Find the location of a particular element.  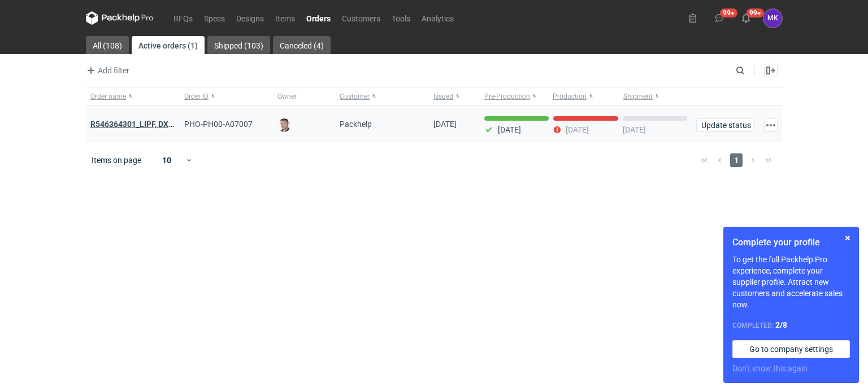

a: Analytics is located at coordinates (437, 18).